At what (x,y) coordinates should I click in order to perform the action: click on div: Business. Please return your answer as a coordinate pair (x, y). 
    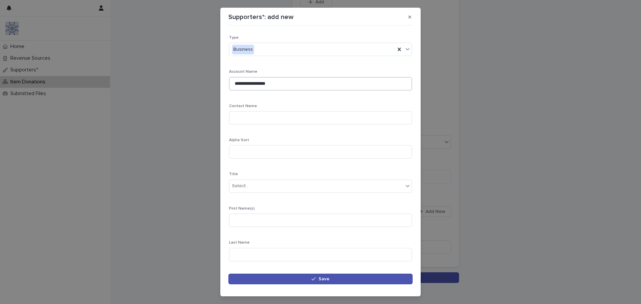
    Looking at the image, I should click on (243, 49).